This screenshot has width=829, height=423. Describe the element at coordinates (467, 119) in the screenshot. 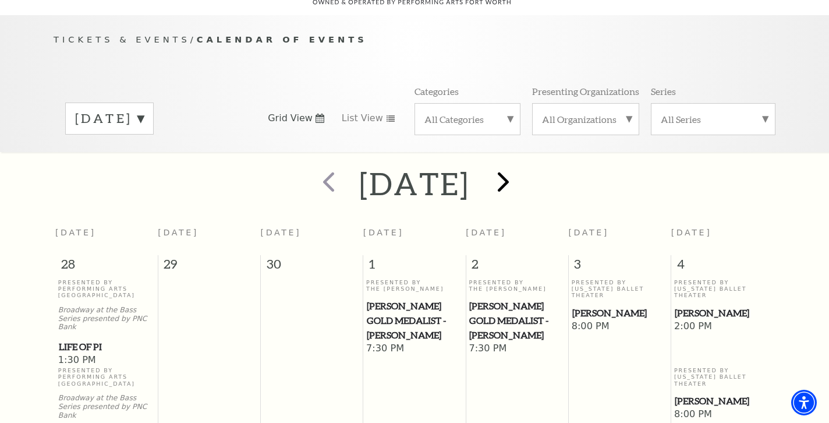

I see `label: All Categories` at that location.